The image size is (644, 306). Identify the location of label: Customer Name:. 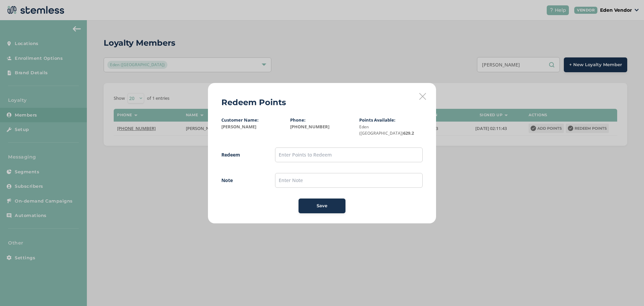
(240, 120).